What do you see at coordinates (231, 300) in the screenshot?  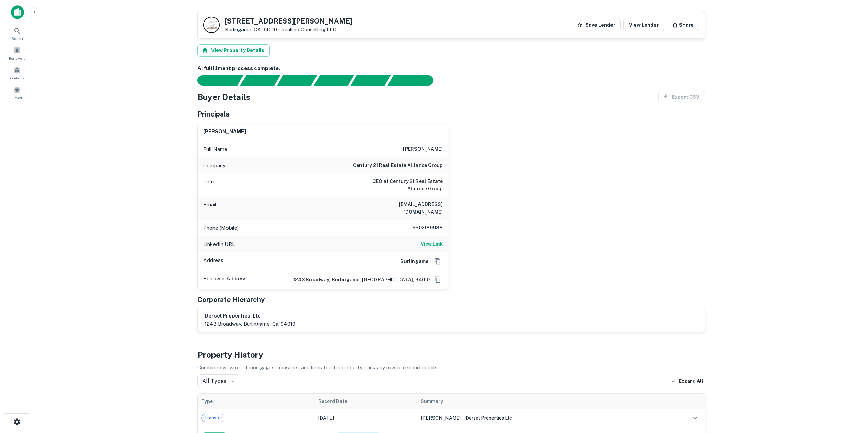 I see `h5: Corporate Hierarchy` at bounding box center [231, 300].